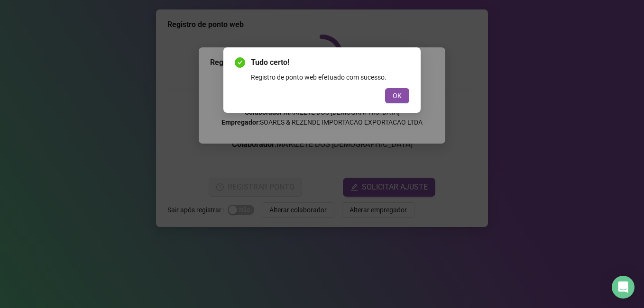  I want to click on span: check-circle, so click(240, 62).